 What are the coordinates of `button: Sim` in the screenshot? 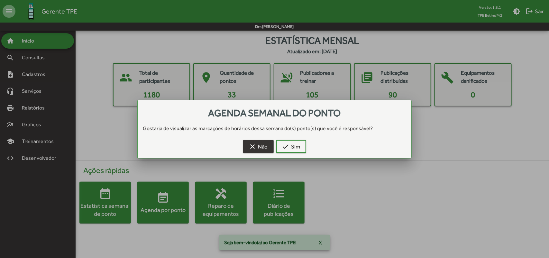 It's located at (291, 146).